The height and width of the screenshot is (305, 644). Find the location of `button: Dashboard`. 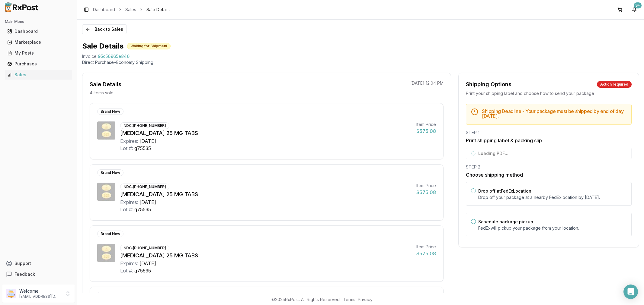

button: Dashboard is located at coordinates (38, 31).